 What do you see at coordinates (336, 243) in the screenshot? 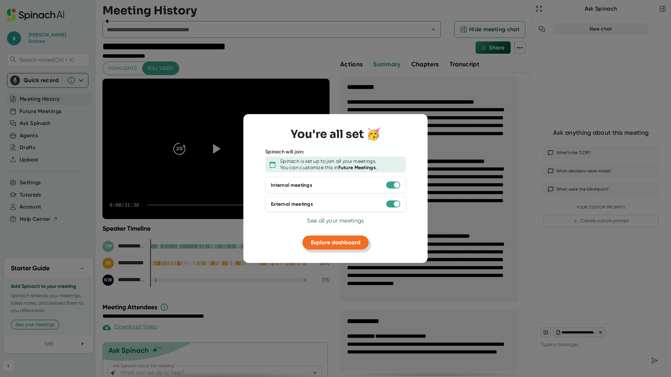
I see `button: Explore dashboard` at bounding box center [336, 243].